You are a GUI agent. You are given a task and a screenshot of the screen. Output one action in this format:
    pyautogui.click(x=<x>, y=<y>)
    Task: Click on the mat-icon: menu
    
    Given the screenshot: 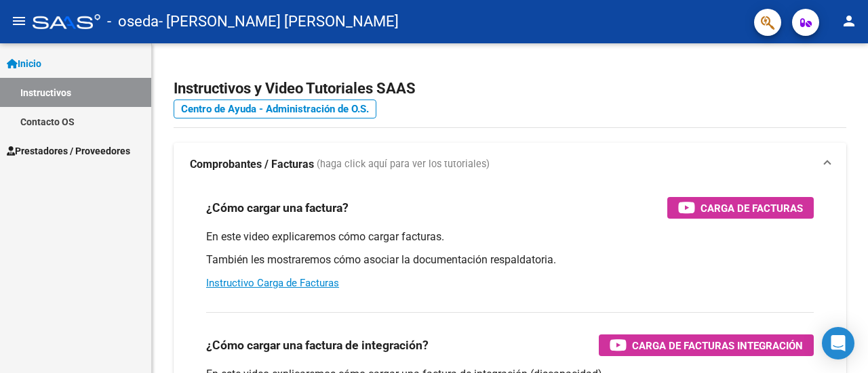 What is the action you would take?
    pyautogui.click(x=19, y=21)
    